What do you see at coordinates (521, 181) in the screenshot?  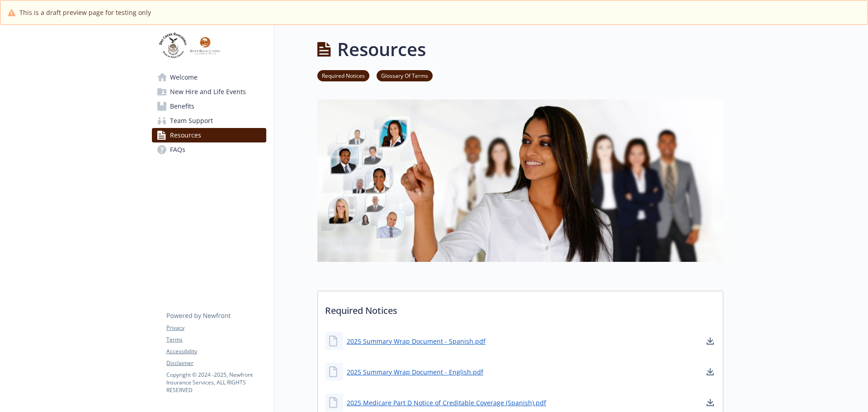 I see `img: resources page banner` at bounding box center [521, 181].